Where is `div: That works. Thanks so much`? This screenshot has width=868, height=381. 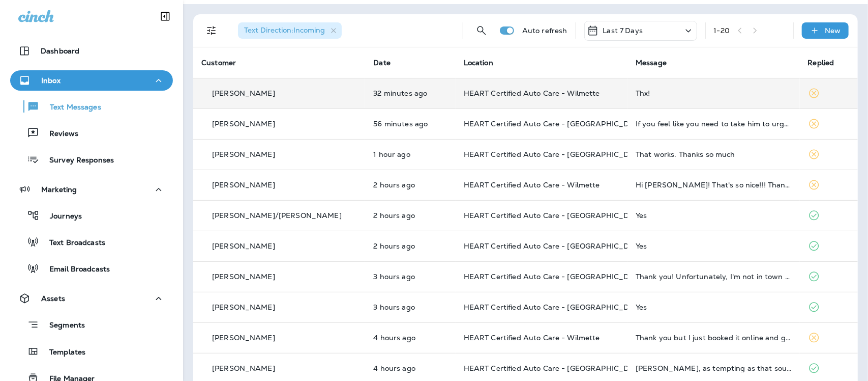
div: That works. Thanks so much is located at coordinates (714, 154).